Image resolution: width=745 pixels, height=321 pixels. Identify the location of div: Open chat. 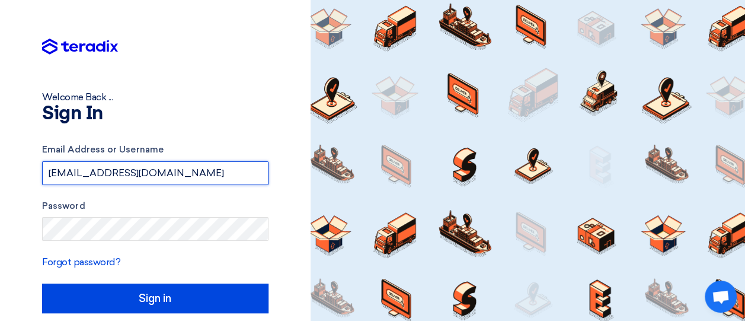
(721, 297).